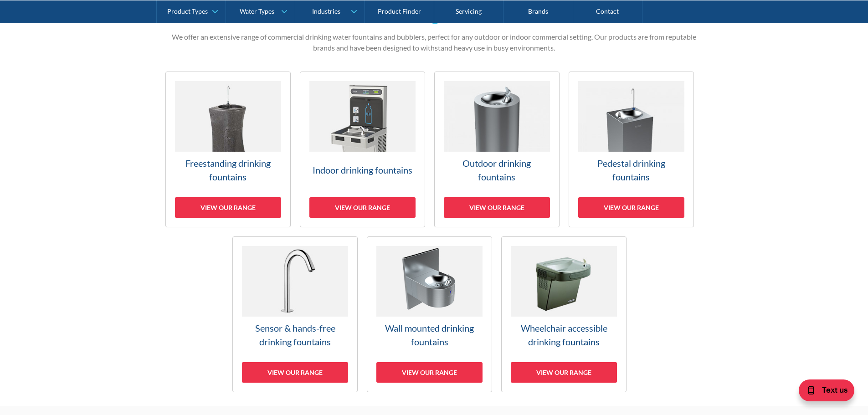 This screenshot has width=868, height=415. I want to click on div: Water Types, so click(257, 11).